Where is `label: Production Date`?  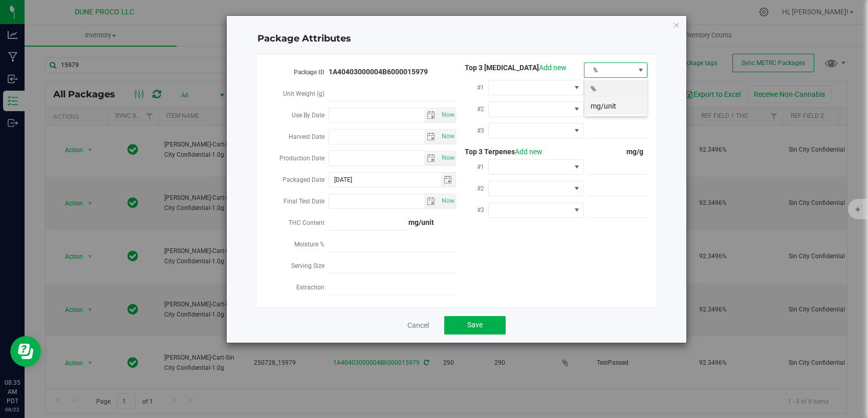
label: Production Date is located at coordinates (304, 158).